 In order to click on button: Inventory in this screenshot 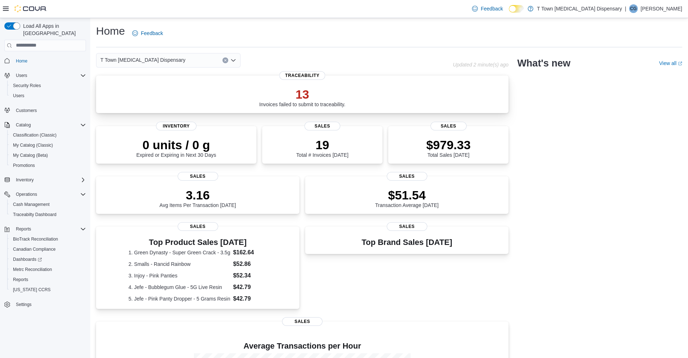, I will do `click(25, 180)`.